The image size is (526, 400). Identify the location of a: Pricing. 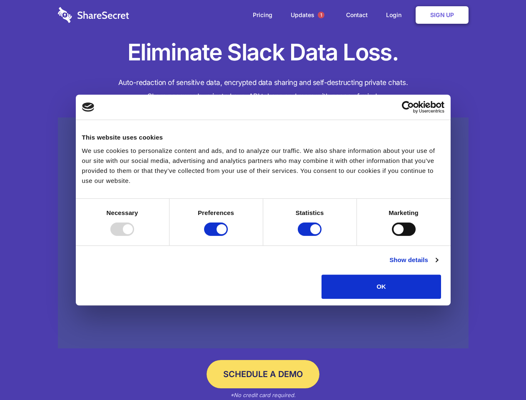
(262, 15).